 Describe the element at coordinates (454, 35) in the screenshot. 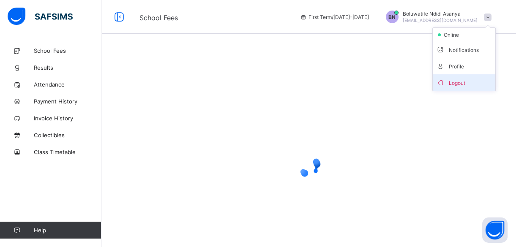

I see `span: online` at that location.